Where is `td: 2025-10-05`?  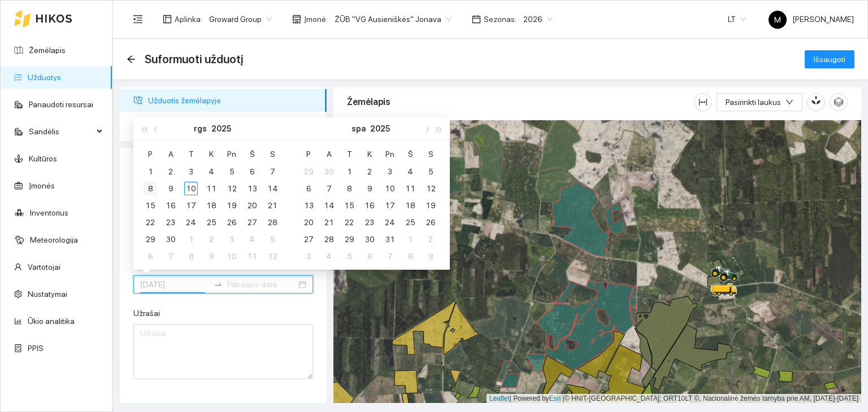
td: 2025-10-05 is located at coordinates (431, 171).